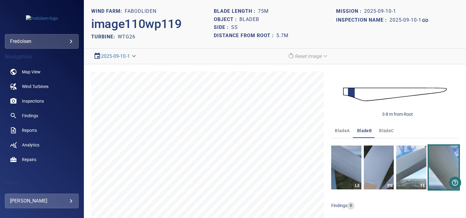 Image resolution: width=466 pixels, height=218 pixels. I want to click on h4: Navigation, so click(42, 57).